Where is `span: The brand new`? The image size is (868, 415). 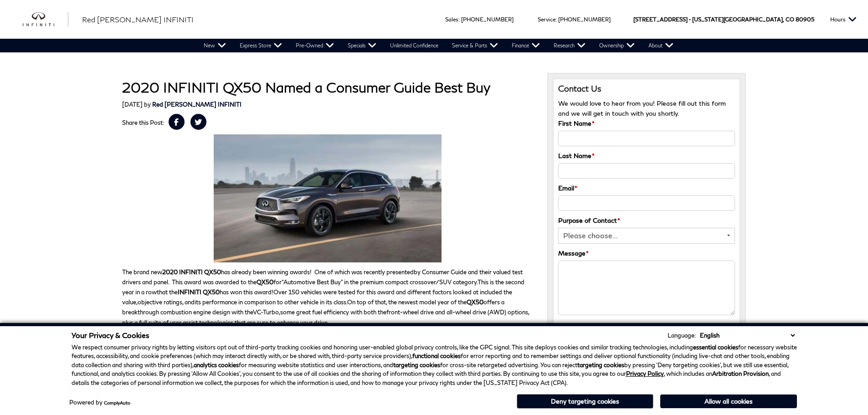
span: The brand new is located at coordinates (142, 272).